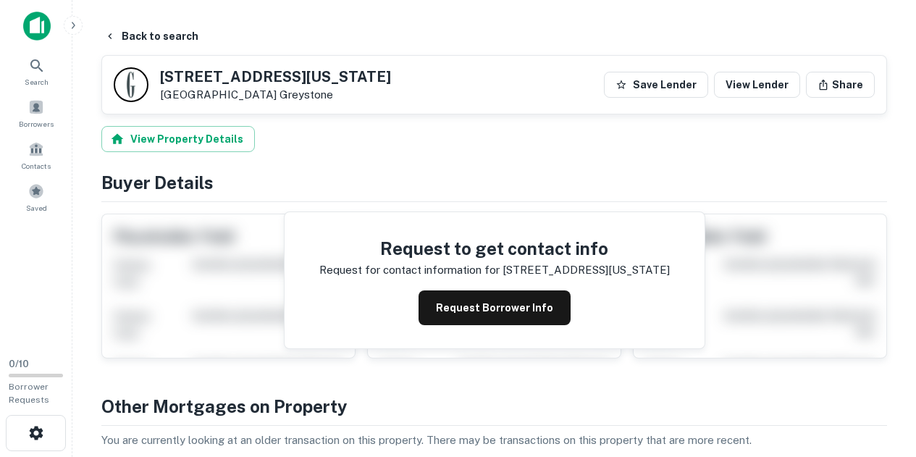 The width and height of the screenshot is (916, 457). Describe the element at coordinates (178, 139) in the screenshot. I see `button: View Property Details` at that location.